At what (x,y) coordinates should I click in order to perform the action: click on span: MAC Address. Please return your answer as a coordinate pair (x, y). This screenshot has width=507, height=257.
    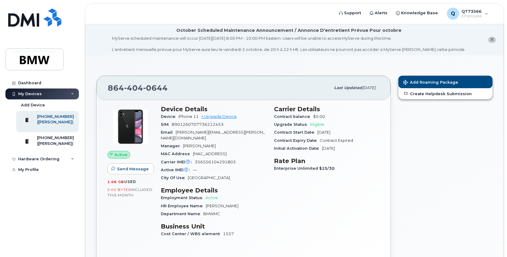
    Looking at the image, I should click on (177, 154).